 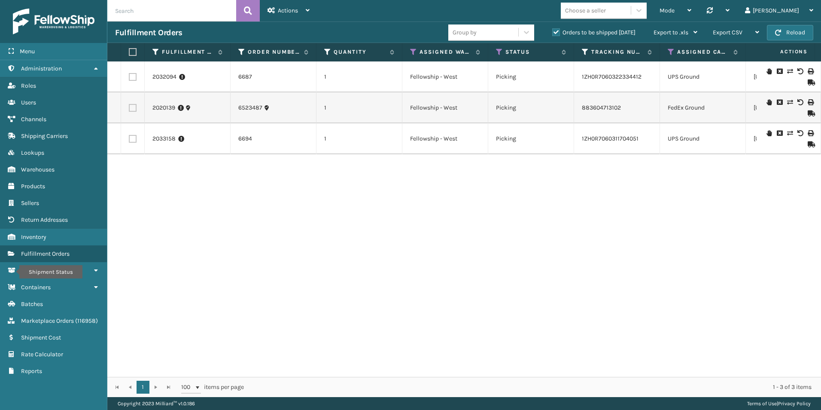 I want to click on a: 6694, so click(x=245, y=139).